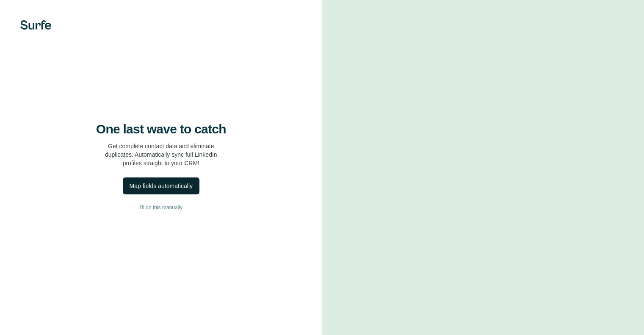 Image resolution: width=644 pixels, height=335 pixels. I want to click on span: I’ll do this manually, so click(161, 208).